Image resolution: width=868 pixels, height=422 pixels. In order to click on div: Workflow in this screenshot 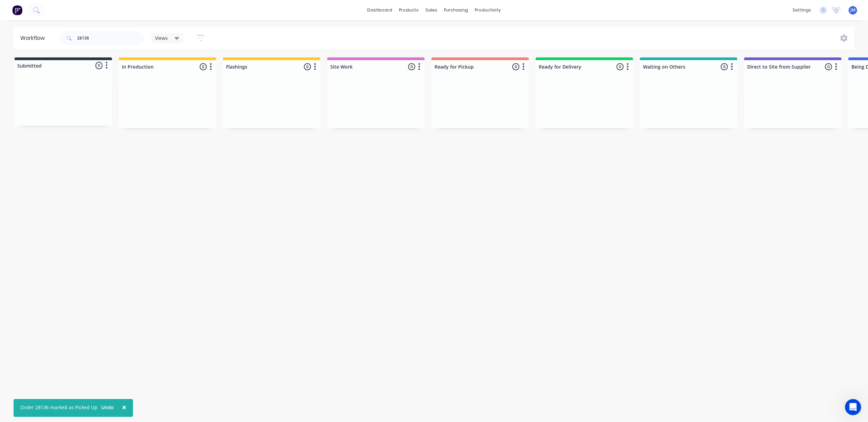, I will do `click(34, 38)`.